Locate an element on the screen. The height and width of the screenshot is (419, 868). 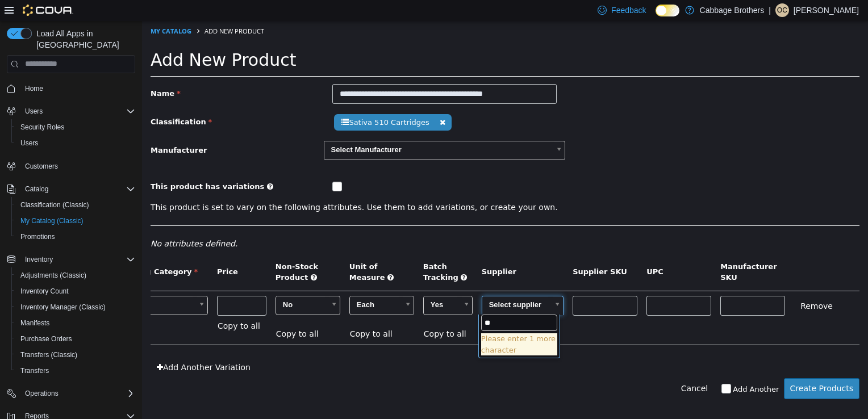
span: Dark Mode is located at coordinates (656, 17).